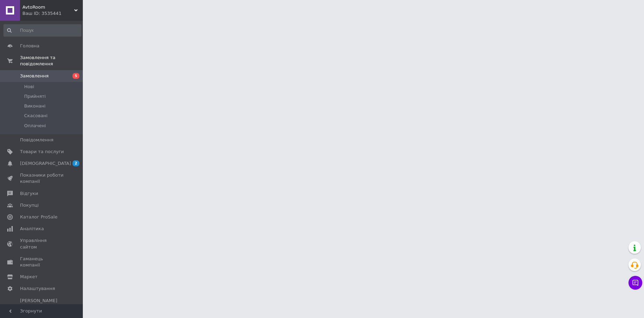 This screenshot has width=644, height=318. What do you see at coordinates (636, 283) in the screenshot?
I see `button: Чат з покупцем` at bounding box center [636, 283].